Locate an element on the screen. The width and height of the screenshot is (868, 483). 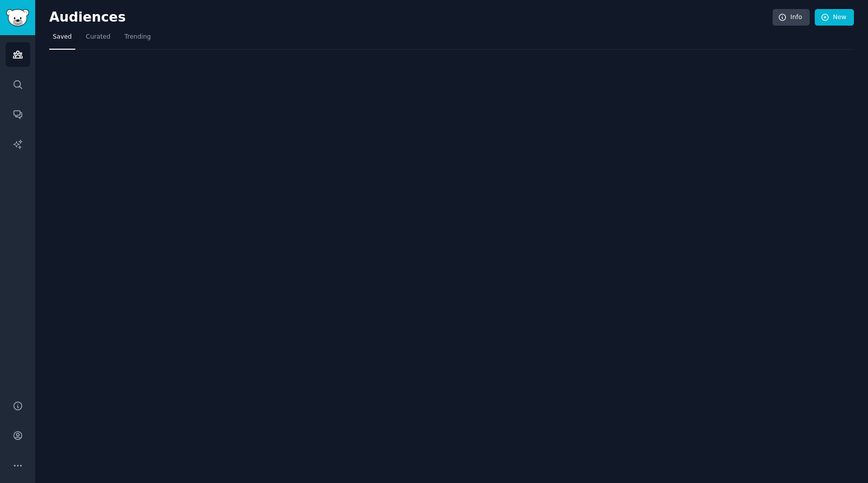
span: Saved is located at coordinates (62, 37).